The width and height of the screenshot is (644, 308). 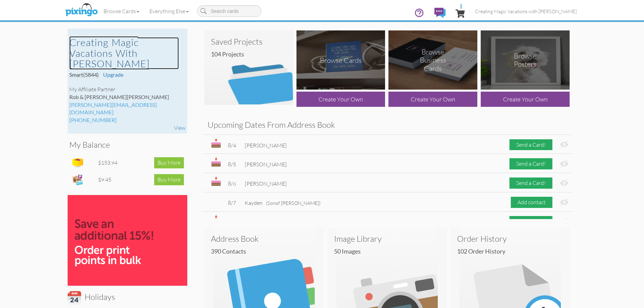 I want to click on h4: 102 Order History, so click(x=513, y=251).